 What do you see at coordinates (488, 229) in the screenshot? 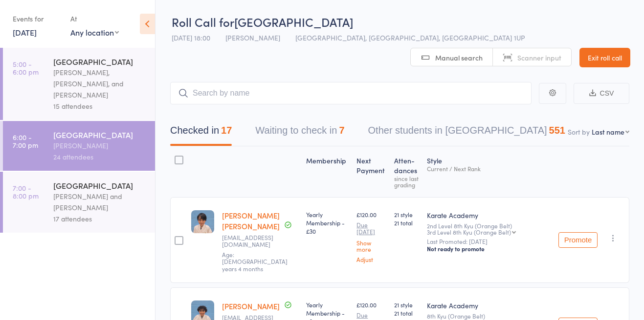
I see `div: 2nd Level 8th Kyu (Orange Belt)` at bounding box center [488, 229].